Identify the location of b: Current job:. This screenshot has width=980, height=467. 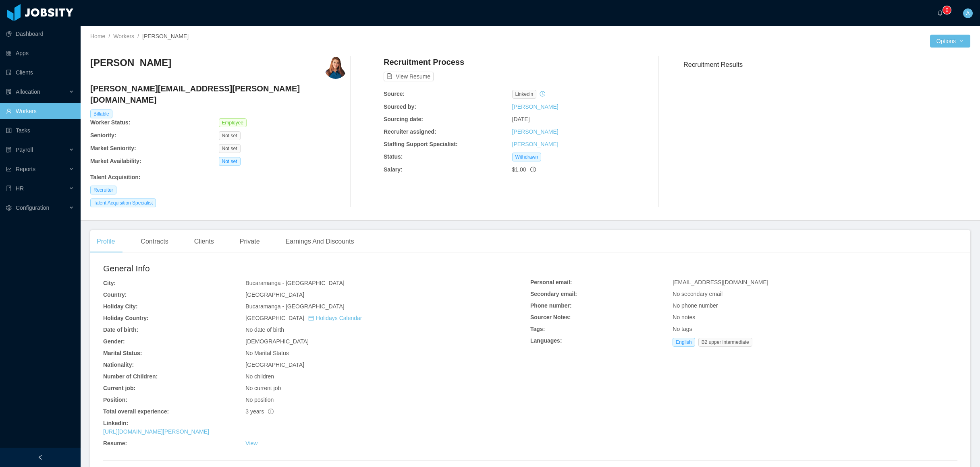
(119, 388).